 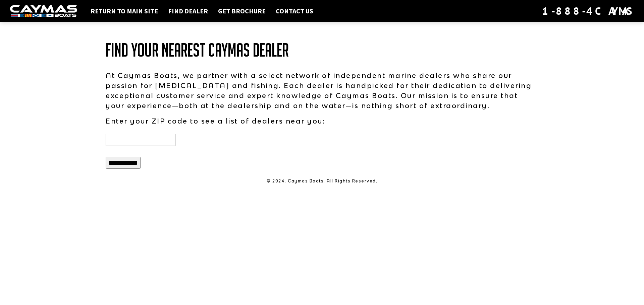 What do you see at coordinates (124, 11) in the screenshot?
I see `a: Return to main site` at bounding box center [124, 11].